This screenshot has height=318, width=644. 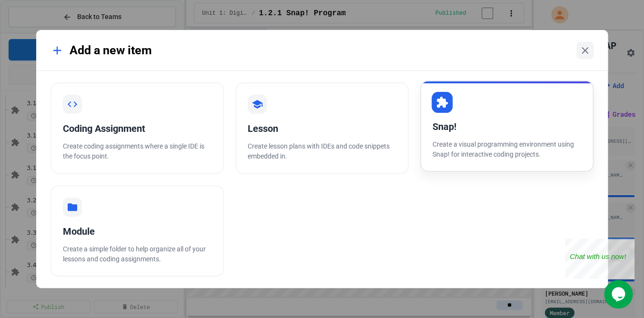 What do you see at coordinates (137, 129) in the screenshot?
I see `div: Coding Assignment` at bounding box center [137, 129].